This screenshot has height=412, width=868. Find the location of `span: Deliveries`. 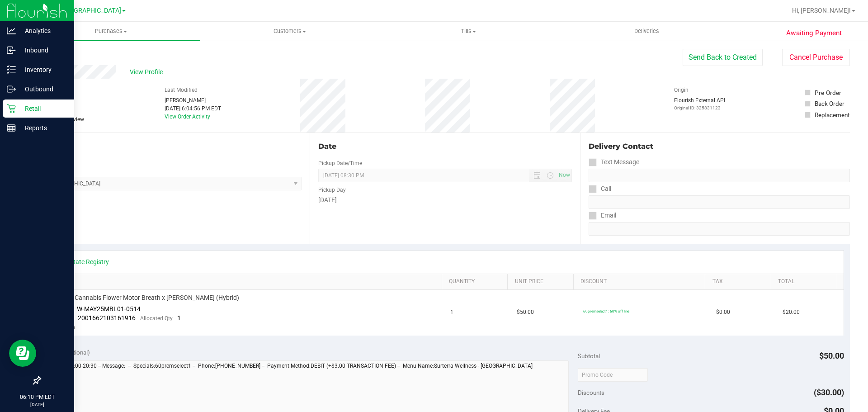

span: Deliveries is located at coordinates (647, 31).